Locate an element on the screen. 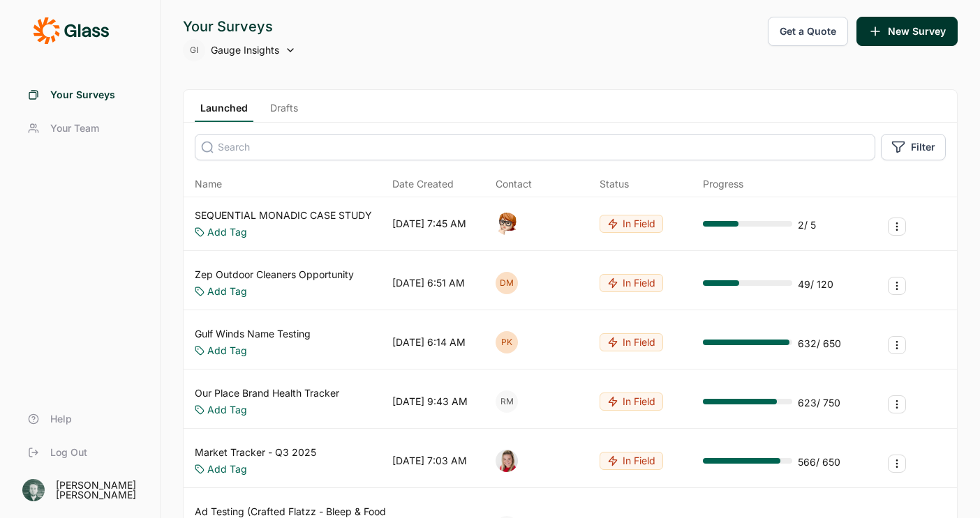  div: Status is located at coordinates (614, 184).